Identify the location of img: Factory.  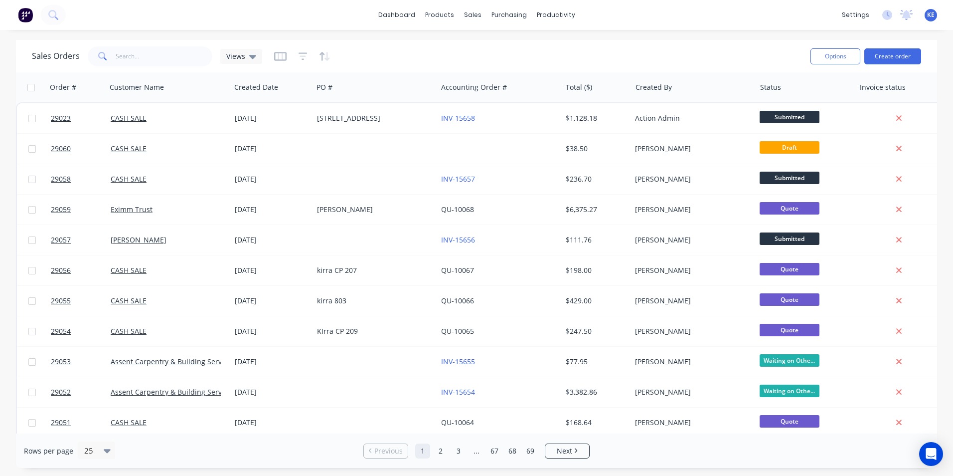
(25, 15).